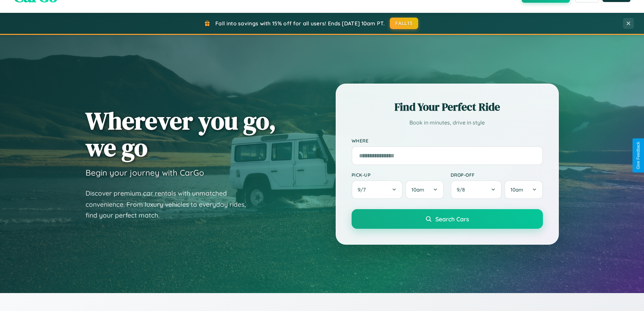  What do you see at coordinates (181, 134) in the screenshot?
I see `h1: Wherever you go, we go` at bounding box center [181, 134].